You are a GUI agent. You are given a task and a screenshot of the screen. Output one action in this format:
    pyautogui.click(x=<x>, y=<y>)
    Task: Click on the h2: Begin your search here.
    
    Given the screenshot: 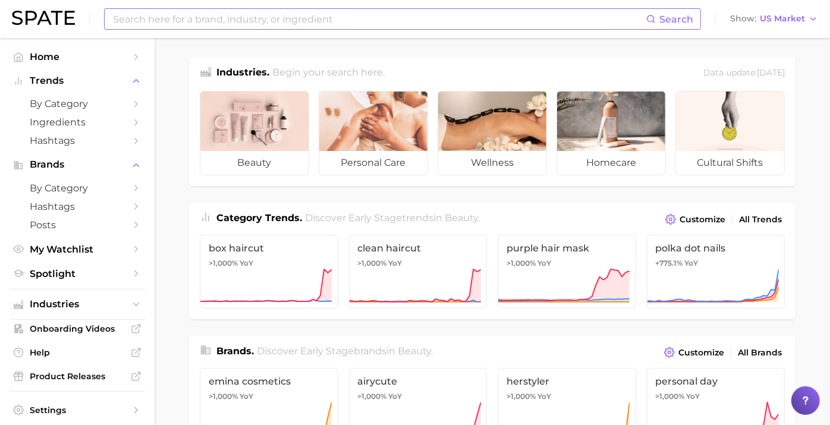 What is the action you would take?
    pyautogui.click(x=329, y=73)
    